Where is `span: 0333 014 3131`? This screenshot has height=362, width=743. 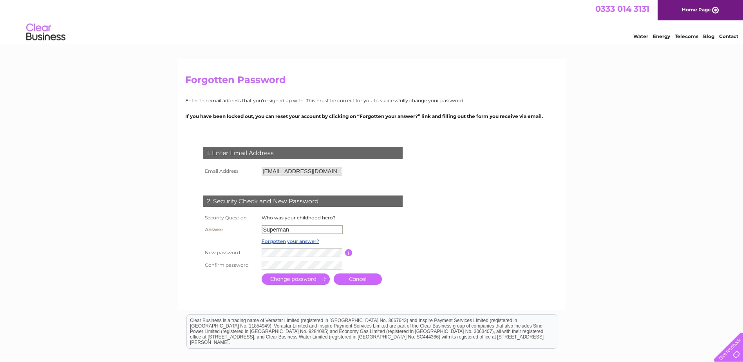 span: 0333 014 3131 is located at coordinates (623, 9).